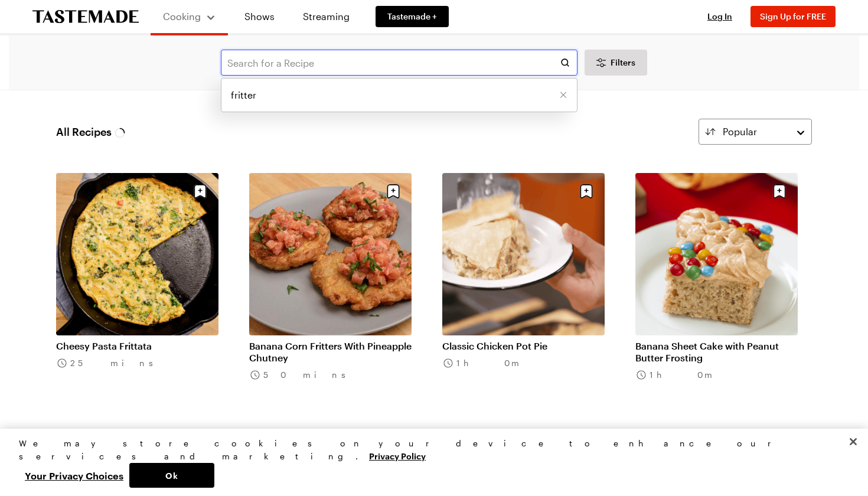 The height and width of the screenshot is (496, 868). I want to click on span: Log In, so click(720, 16).